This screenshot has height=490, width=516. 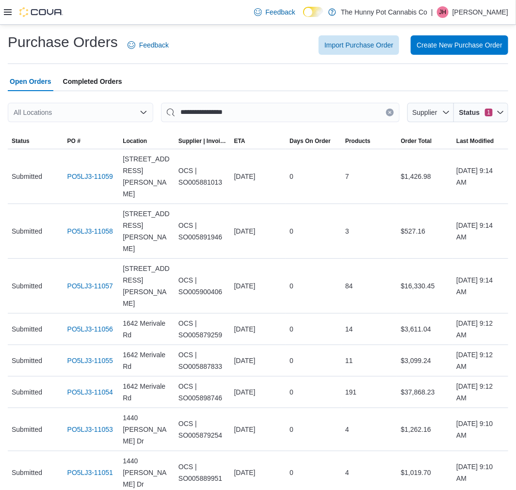 I want to click on div: $1,426.98, so click(x=425, y=176).